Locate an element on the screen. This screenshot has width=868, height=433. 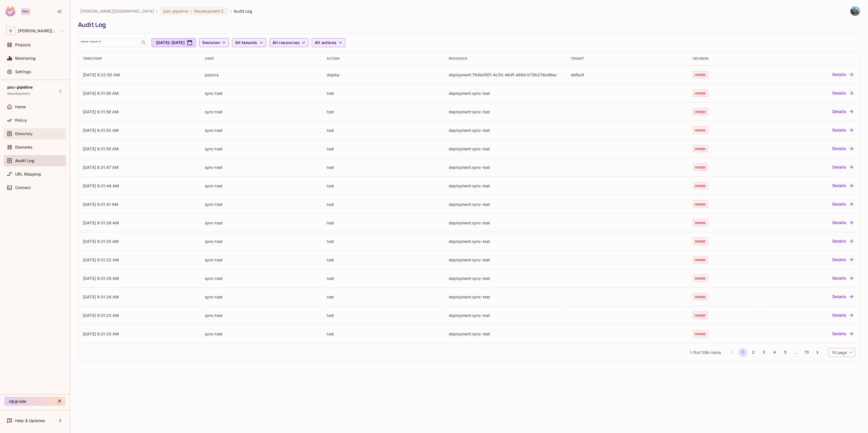
div: Tenant is located at coordinates (627, 59).